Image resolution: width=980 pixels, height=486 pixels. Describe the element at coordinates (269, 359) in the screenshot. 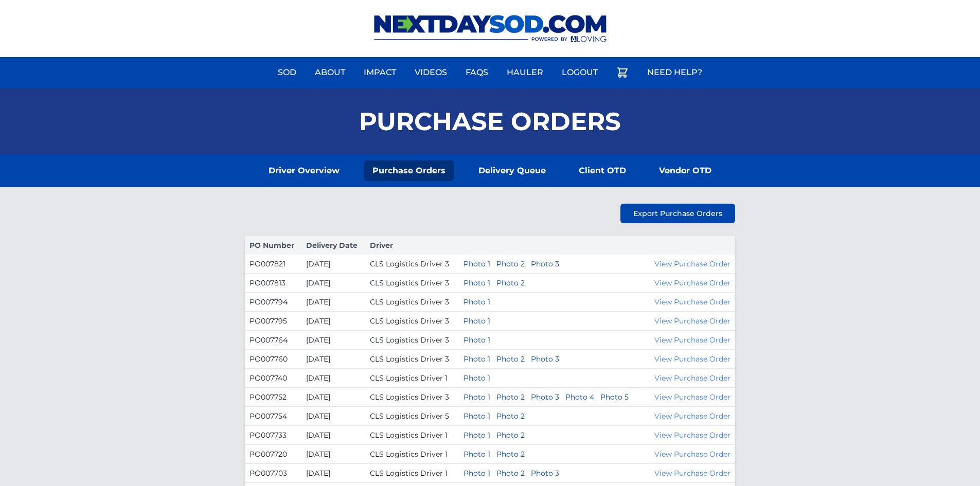

I see `a: PO007760` at that location.